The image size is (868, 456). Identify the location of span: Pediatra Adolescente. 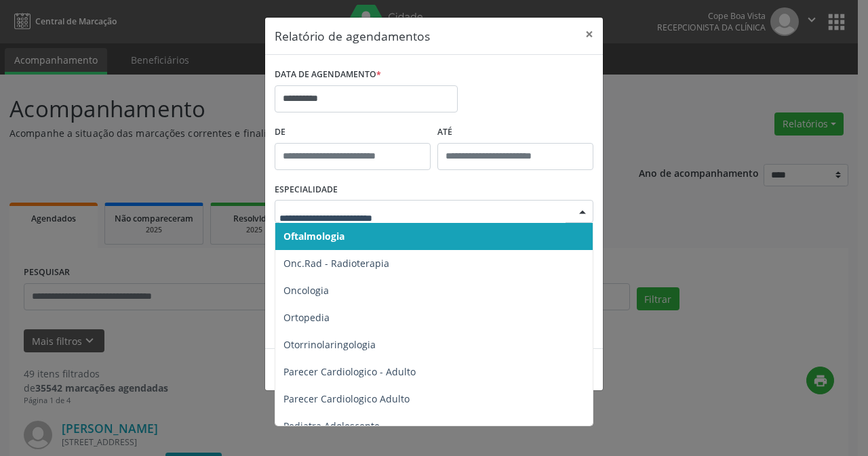
(331, 426).